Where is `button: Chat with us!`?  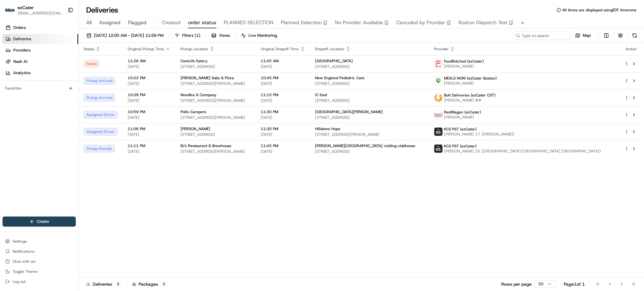 button: Chat with us! is located at coordinates (39, 261).